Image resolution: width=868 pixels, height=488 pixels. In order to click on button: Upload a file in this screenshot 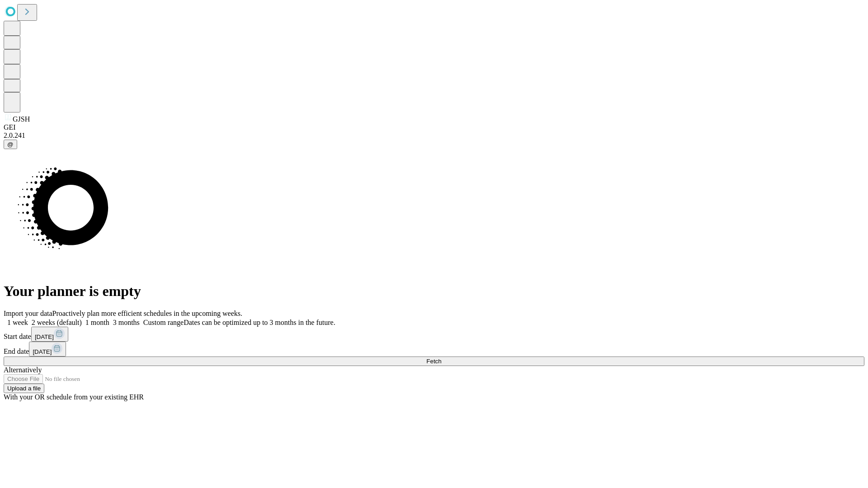, I will do `click(24, 388)`.